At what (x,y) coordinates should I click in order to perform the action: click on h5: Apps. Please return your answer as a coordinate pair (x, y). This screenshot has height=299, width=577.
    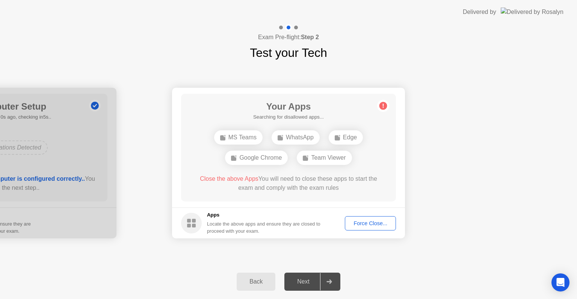
    Looking at the image, I should click on (264, 215).